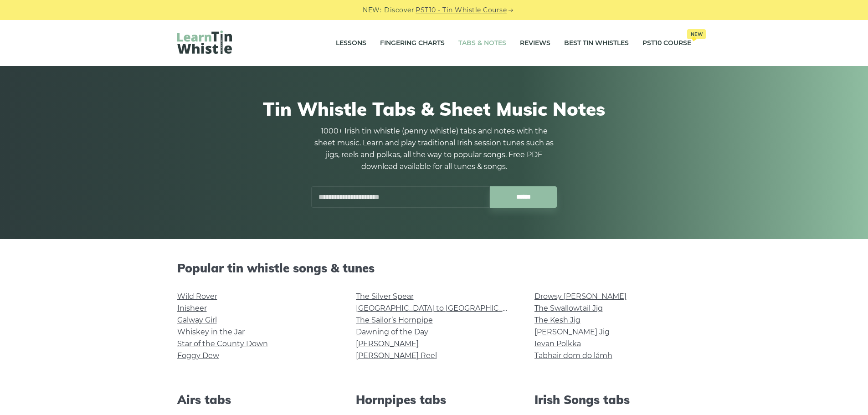 This screenshot has width=868, height=415. I want to click on a: Wild Rover, so click(198, 296).